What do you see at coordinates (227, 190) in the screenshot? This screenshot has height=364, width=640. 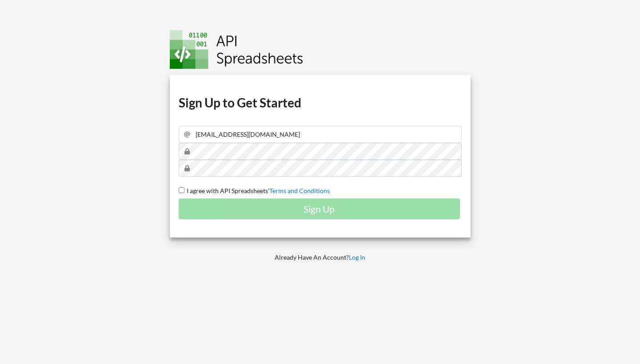 I see `span: I agree with API Spreadsheets'` at bounding box center [227, 190].